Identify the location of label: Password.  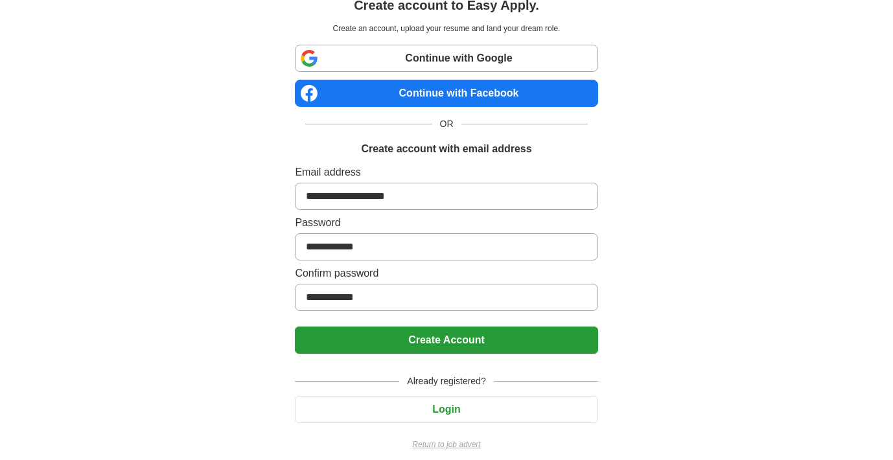
(446, 223).